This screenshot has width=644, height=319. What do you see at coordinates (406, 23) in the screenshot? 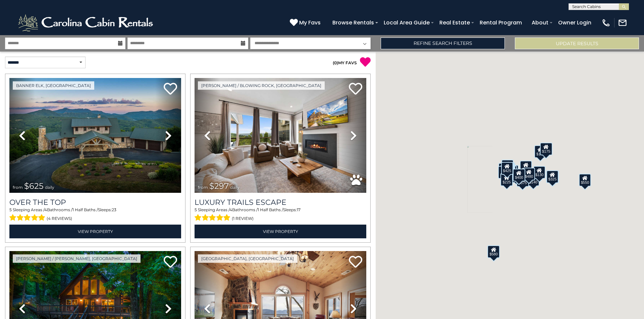
I see `a: Local Area Guide` at bounding box center [406, 23].